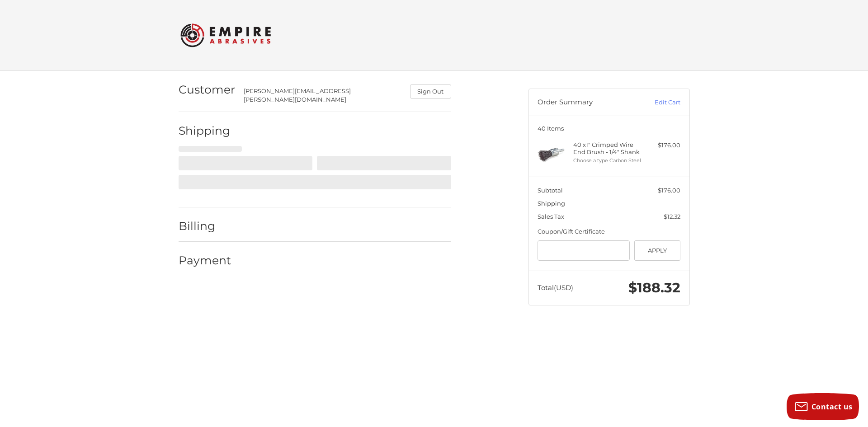 The width and height of the screenshot is (868, 427). I want to click on h2: Payment, so click(204, 261).